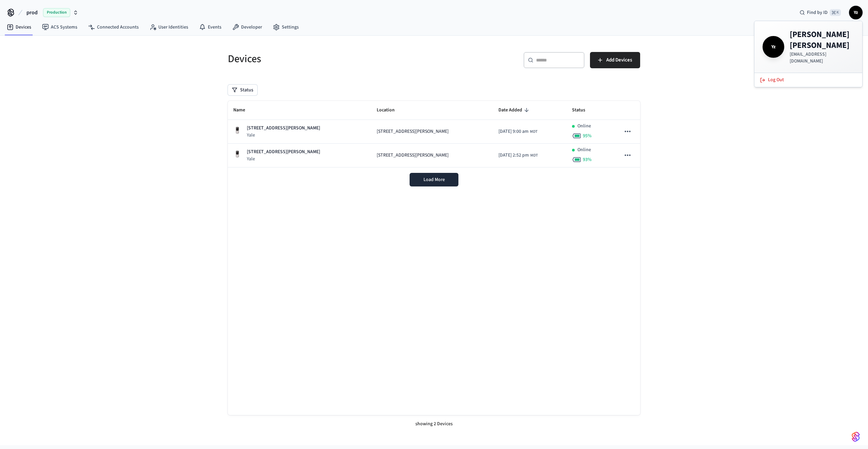 The width and height of the screenshot is (868, 449). Describe the element at coordinates (286, 27) in the screenshot. I see `a: Settings` at that location.